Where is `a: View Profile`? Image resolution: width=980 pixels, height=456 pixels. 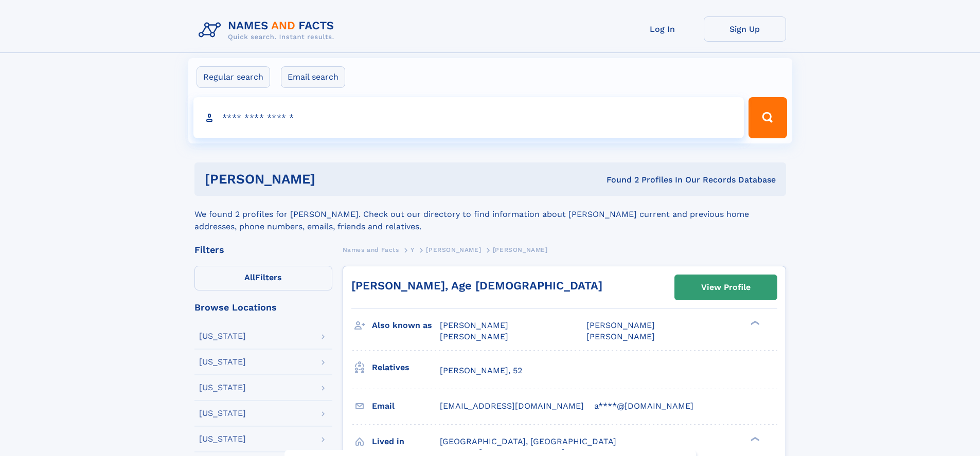
a: View Profile is located at coordinates (726, 287).